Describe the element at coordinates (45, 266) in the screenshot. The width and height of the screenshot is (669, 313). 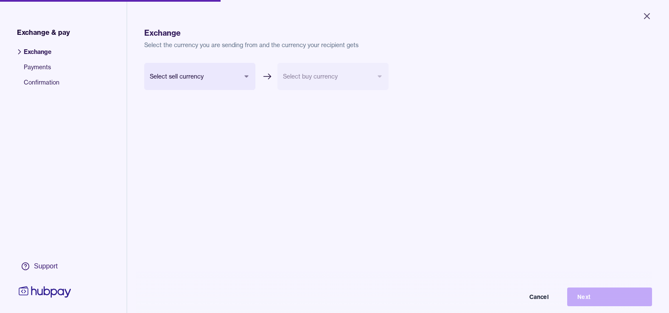
I see `a: Support` at that location.